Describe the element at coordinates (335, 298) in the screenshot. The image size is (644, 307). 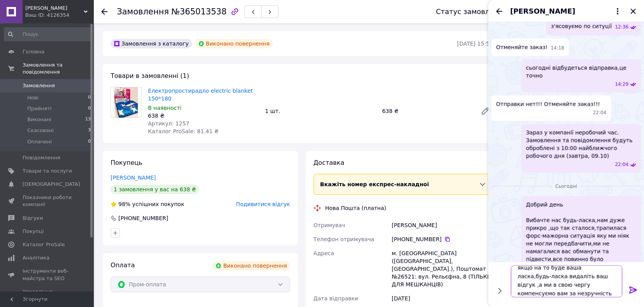
I see `span: Дата відправки` at that location.